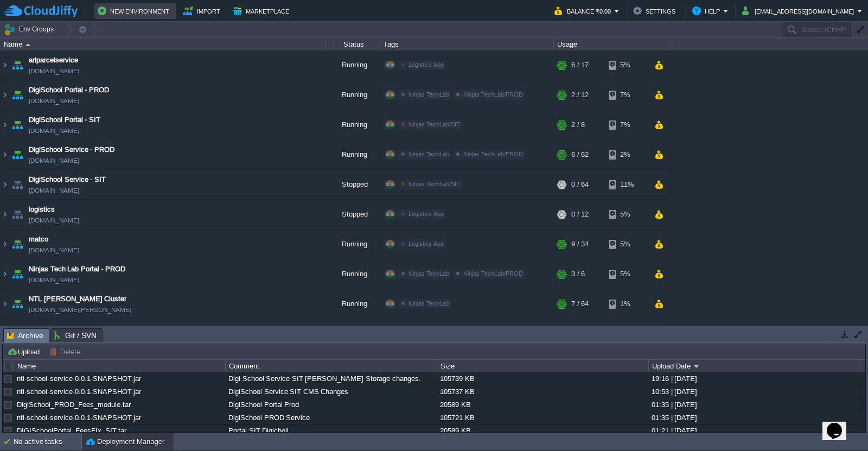 The width and height of the screenshot is (868, 451). What do you see at coordinates (262, 11) in the screenshot?
I see `button: Marketplace` at bounding box center [262, 11].